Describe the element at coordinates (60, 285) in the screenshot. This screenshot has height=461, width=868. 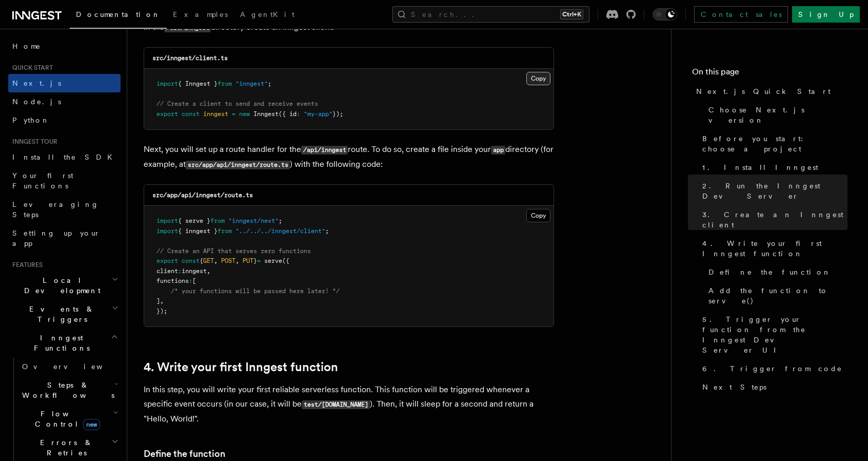
I see `span: Local Development` at that location.